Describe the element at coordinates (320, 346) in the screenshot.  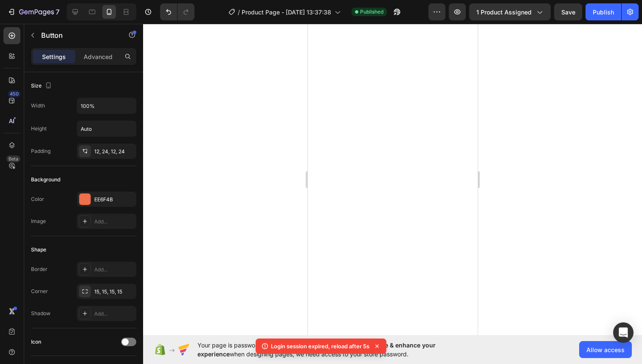
I see `p: Login session expired, reload after 5s` at that location.